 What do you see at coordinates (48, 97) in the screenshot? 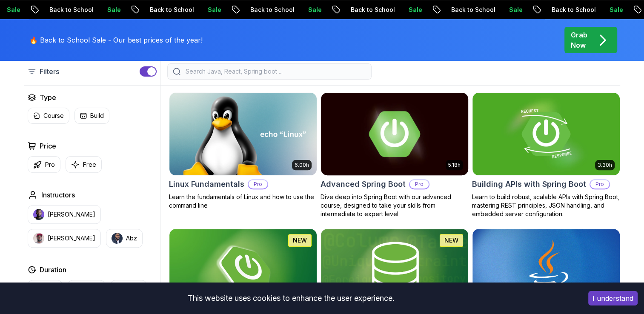
I see `h2: Type` at bounding box center [48, 97].